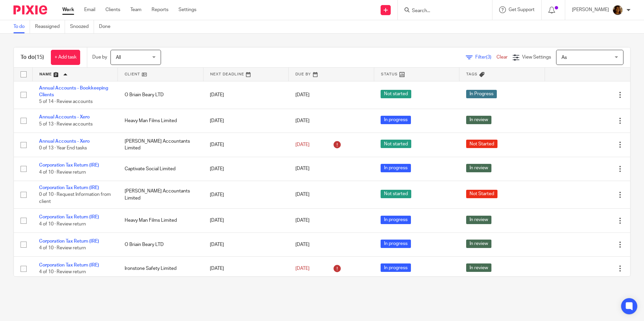  I want to click on span: 5 of 13 · Review accounts, so click(65, 124).